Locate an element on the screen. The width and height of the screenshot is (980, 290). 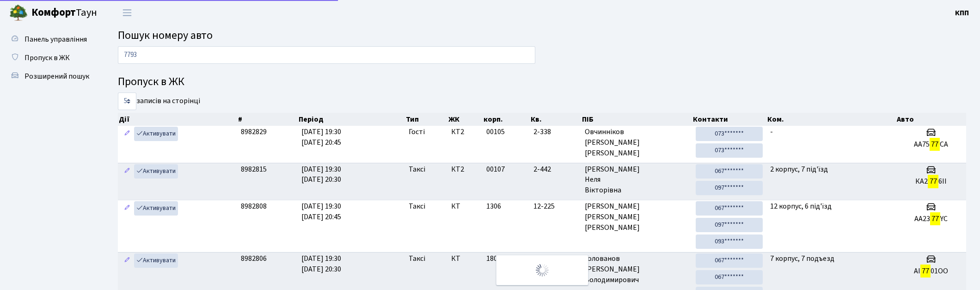
h5: АА75 СА is located at coordinates (931, 144).